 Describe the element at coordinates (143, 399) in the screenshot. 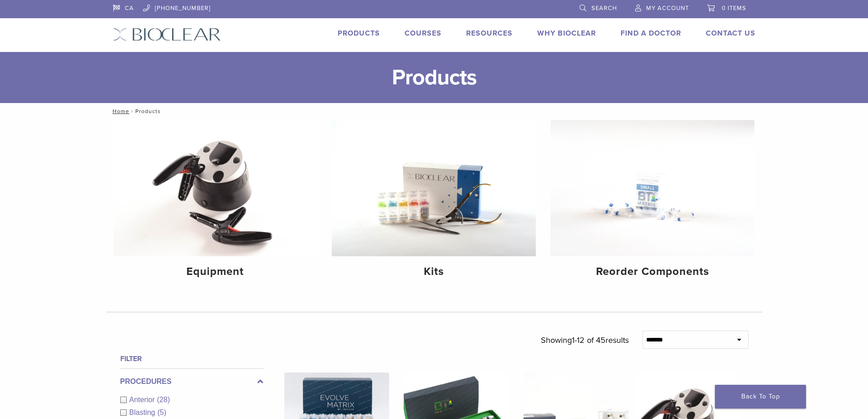

I see `span: Anterior` at that location.